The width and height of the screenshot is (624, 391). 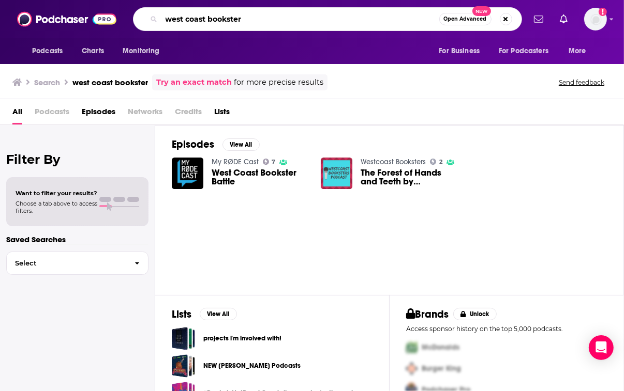 I want to click on span: McDonalds, so click(x=440, y=347).